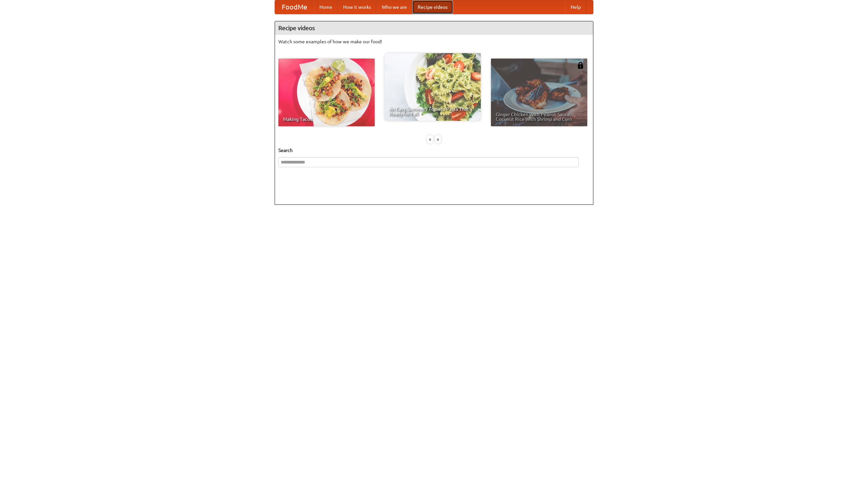  I want to click on span: An Easy, Summery Tomato Pasta That's Ready for Fall, so click(432, 112).